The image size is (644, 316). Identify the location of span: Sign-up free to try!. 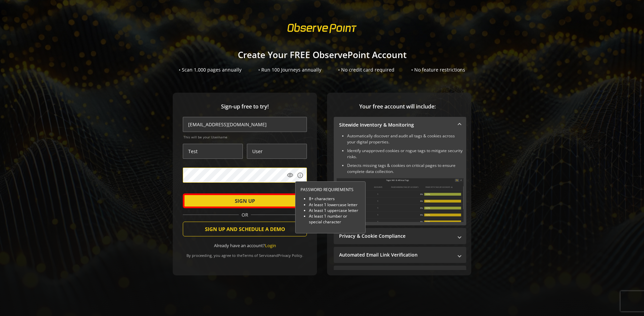
(245, 107).